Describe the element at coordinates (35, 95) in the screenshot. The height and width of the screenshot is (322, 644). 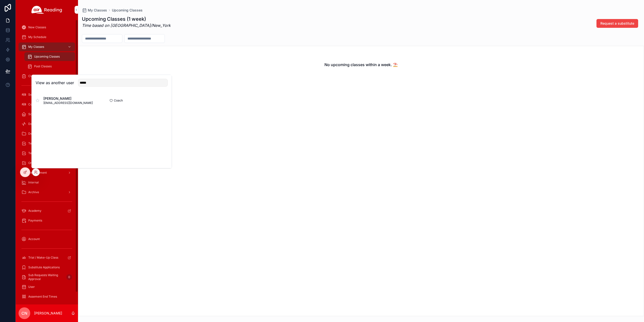
I see `span: Sessions` at that location.